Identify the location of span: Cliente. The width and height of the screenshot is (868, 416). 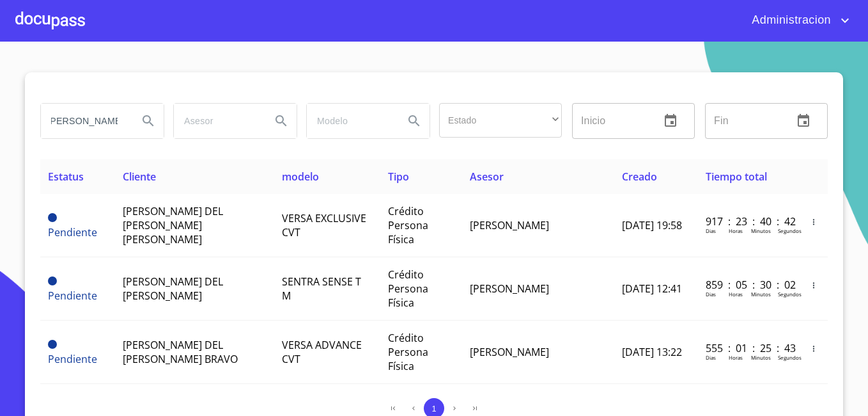
(140, 176).